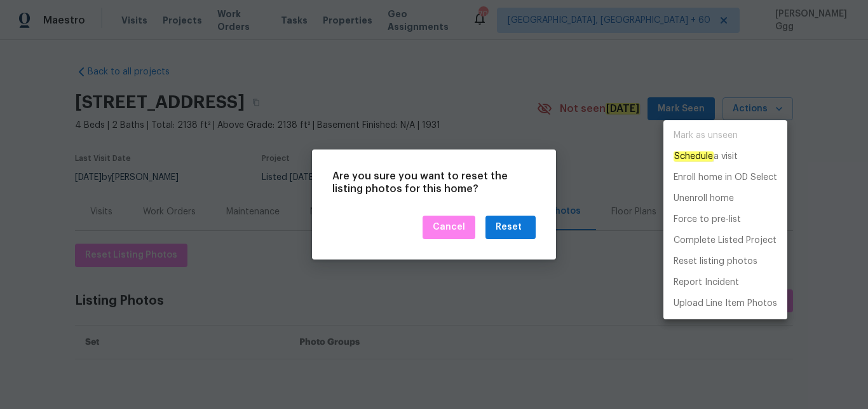 The image size is (868, 409). I want to click on p: Force to pre-list, so click(708, 219).